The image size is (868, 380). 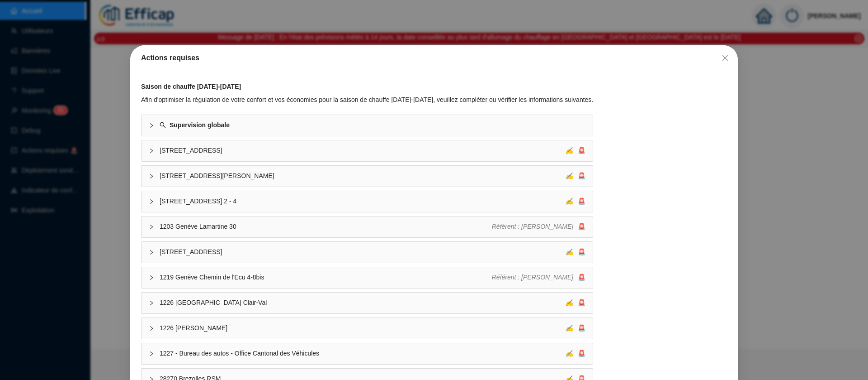 What do you see at coordinates (363, 353) in the screenshot?
I see `span: 1227 - Bureau des autos - Office Cantonal des Véhicules` at bounding box center [363, 353].